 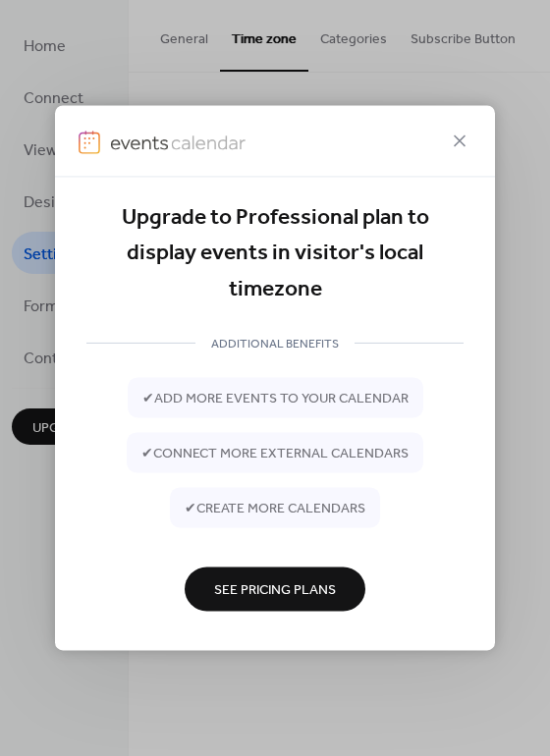 I want to click on img: logo-type, so click(x=178, y=142).